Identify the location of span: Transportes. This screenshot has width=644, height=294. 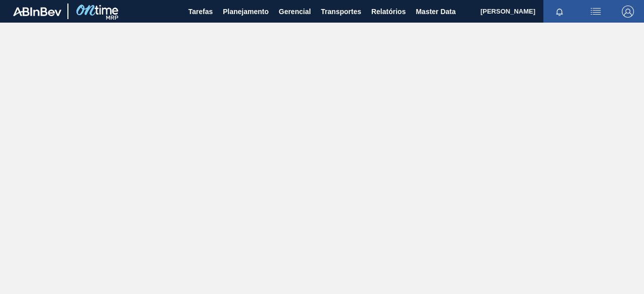
(341, 11).